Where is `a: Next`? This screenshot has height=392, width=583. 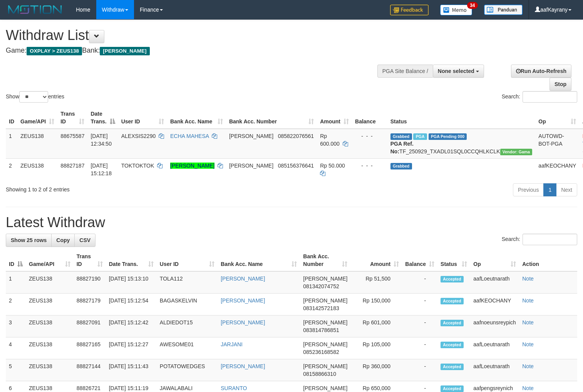
a: Next is located at coordinates (566, 190).